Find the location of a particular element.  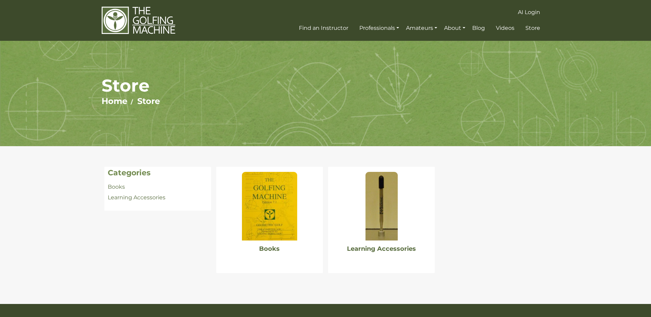

h1: Store is located at coordinates (325, 85).